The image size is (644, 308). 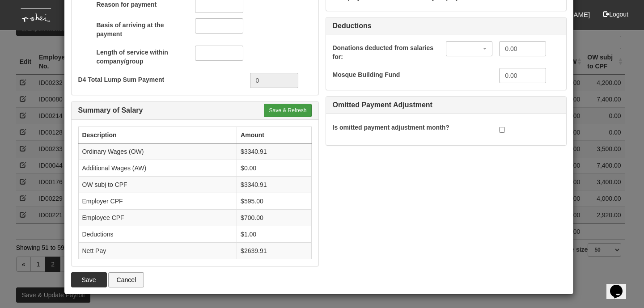 What do you see at coordinates (274, 135) in the screenshot?
I see `th: Amount` at bounding box center [274, 135].